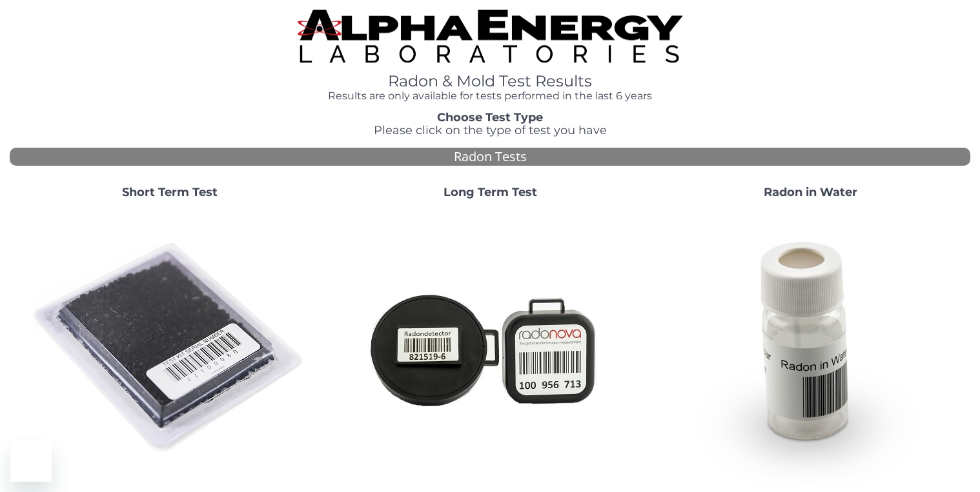 The width and height of the screenshot is (980, 492). What do you see at coordinates (490, 157) in the screenshot?
I see `div: Radon Tests` at bounding box center [490, 157].